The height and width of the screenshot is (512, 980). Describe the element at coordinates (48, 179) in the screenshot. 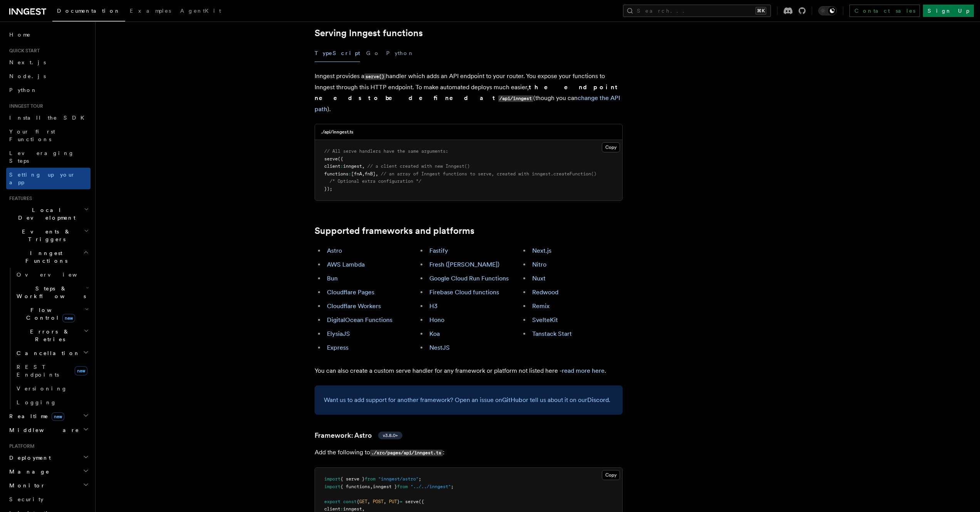

I see `a: Setting up your app` at that location.